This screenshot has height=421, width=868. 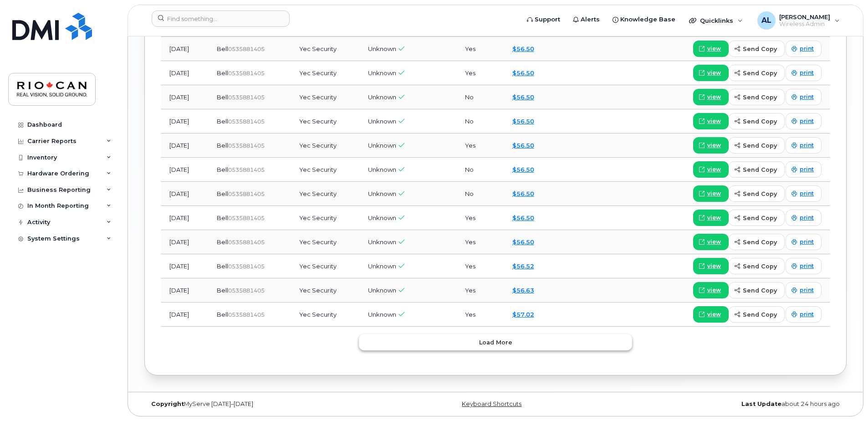 What do you see at coordinates (716, 20) in the screenshot?
I see `div: Quicklinks` at bounding box center [716, 20].